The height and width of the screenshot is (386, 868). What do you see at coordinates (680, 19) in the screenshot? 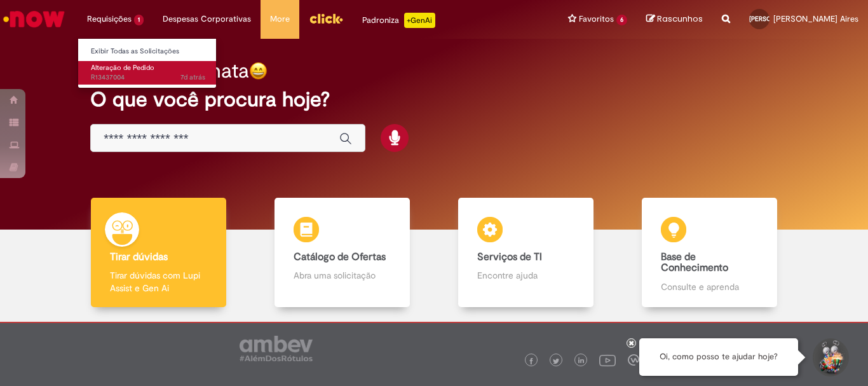
I see `span: Rascunhos` at bounding box center [680, 19].